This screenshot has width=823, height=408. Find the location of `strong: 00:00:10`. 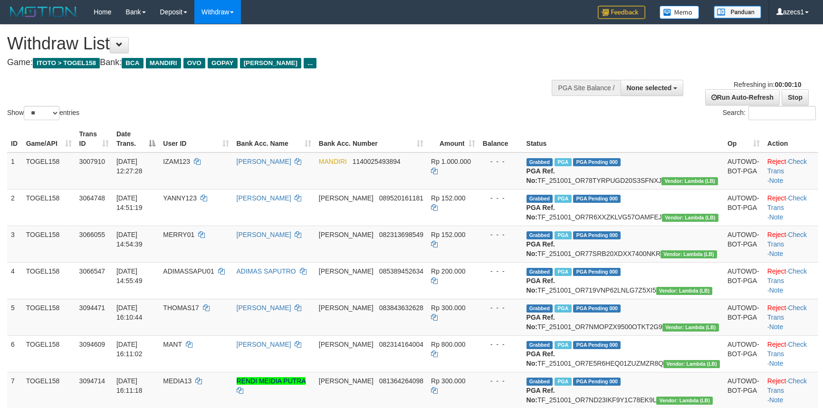

strong: 00:00:10 is located at coordinates (788, 85).